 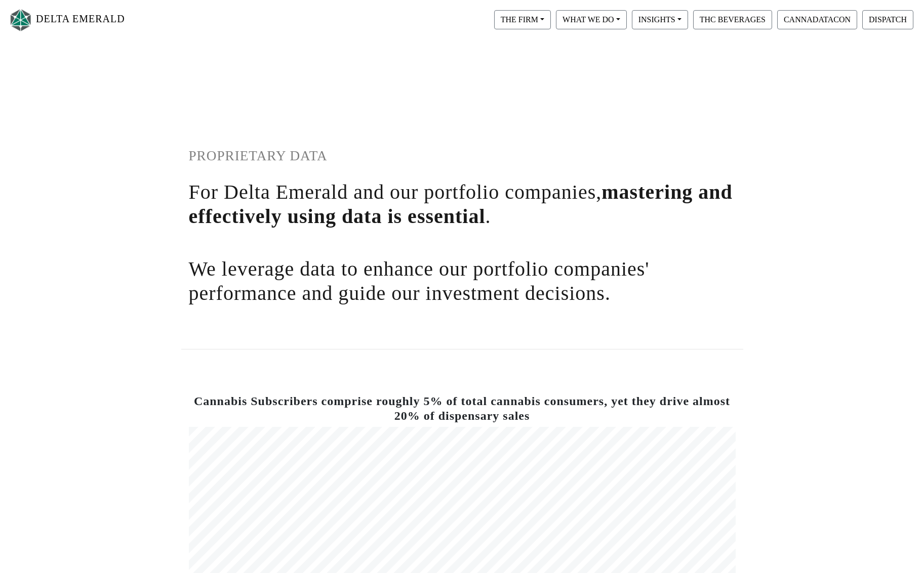 What do you see at coordinates (462, 155) in the screenshot?
I see `h1: PROPRIETARY DATA` at bounding box center [462, 155].